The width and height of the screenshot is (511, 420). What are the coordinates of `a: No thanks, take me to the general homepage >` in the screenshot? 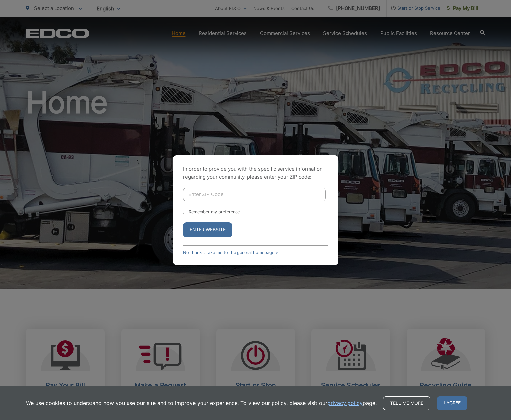 It's located at (231, 252).